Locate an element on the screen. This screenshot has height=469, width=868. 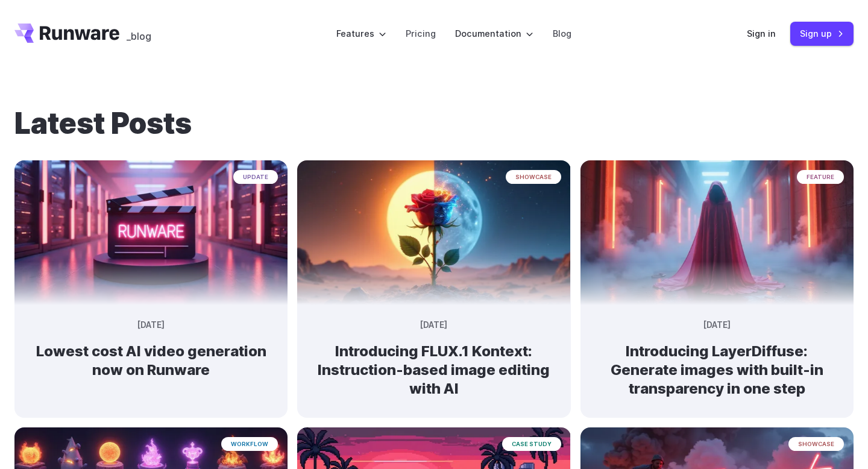
h1: Latest Posts is located at coordinates (434, 123).